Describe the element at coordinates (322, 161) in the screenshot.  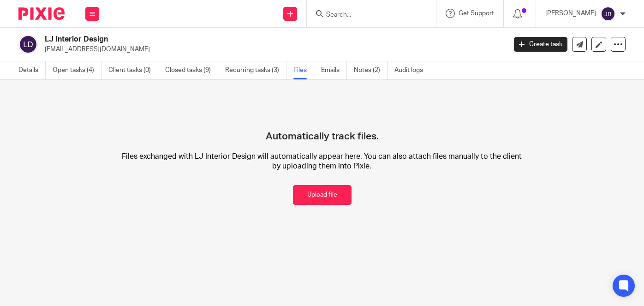
I see `p: Files exchanged with LJ Interior Design will automatically appear here. You can also attach files...` at that location.